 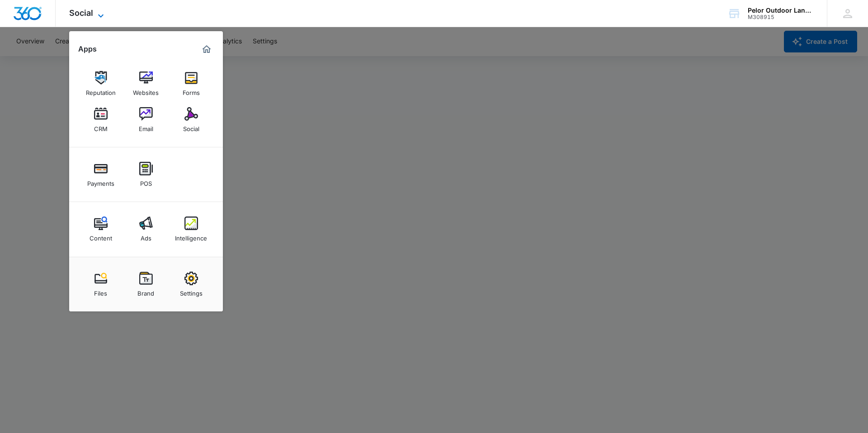 What do you see at coordinates (781, 17) in the screenshot?
I see `div: account id` at bounding box center [781, 17].